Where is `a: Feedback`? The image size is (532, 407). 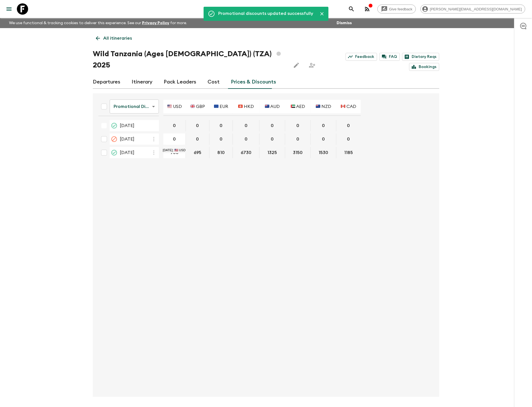
a: Feedback is located at coordinates (361, 57).